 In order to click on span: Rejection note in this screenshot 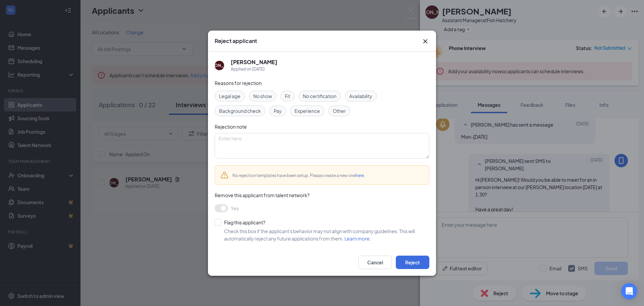, I will do `click(231, 127)`.